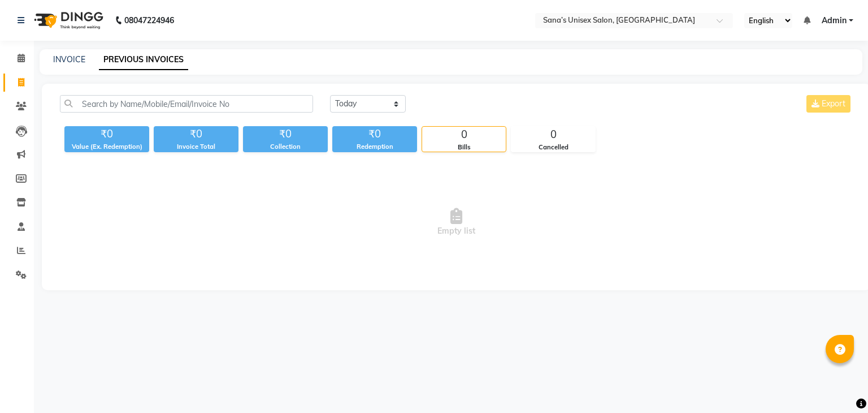 The height and width of the screenshot is (413, 868). What do you see at coordinates (69, 60) in the screenshot?
I see `a: INVOICE` at bounding box center [69, 60].